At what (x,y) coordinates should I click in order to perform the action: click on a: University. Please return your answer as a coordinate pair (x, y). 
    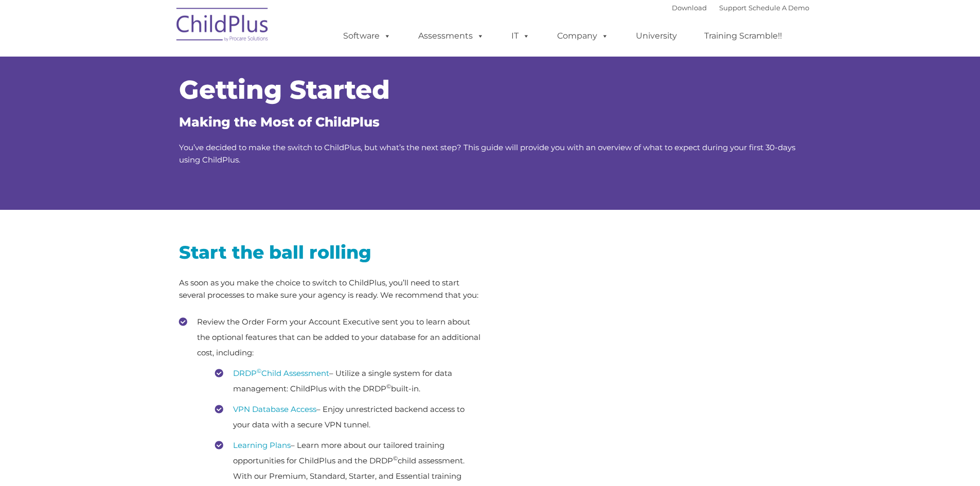
    Looking at the image, I should click on (656, 36).